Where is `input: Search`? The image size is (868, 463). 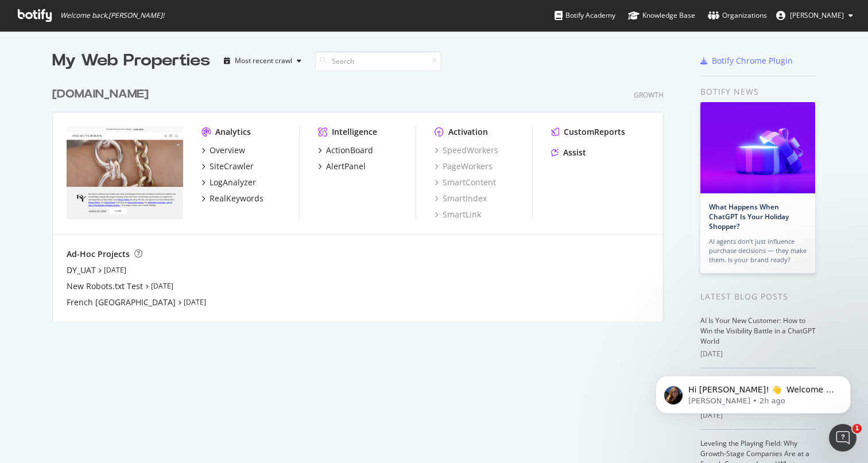
input: Search is located at coordinates (378, 61).